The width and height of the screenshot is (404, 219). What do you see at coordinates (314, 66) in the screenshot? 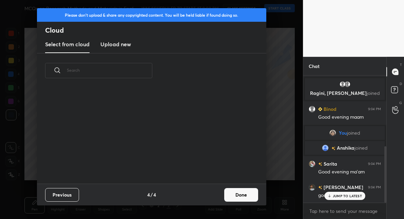
I see `p: Chat` at bounding box center [314, 66].